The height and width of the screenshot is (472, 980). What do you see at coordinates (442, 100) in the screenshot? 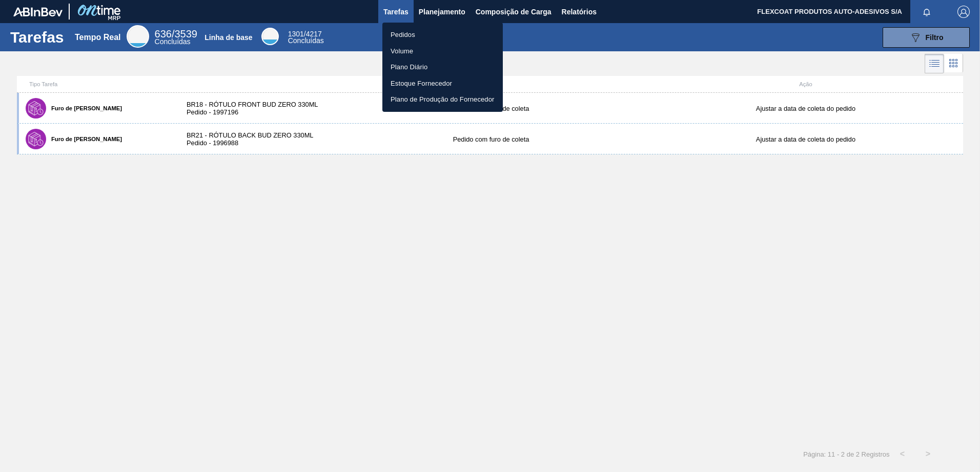
I see `li: Plano de Produção do Fornecedor` at bounding box center [442, 100].